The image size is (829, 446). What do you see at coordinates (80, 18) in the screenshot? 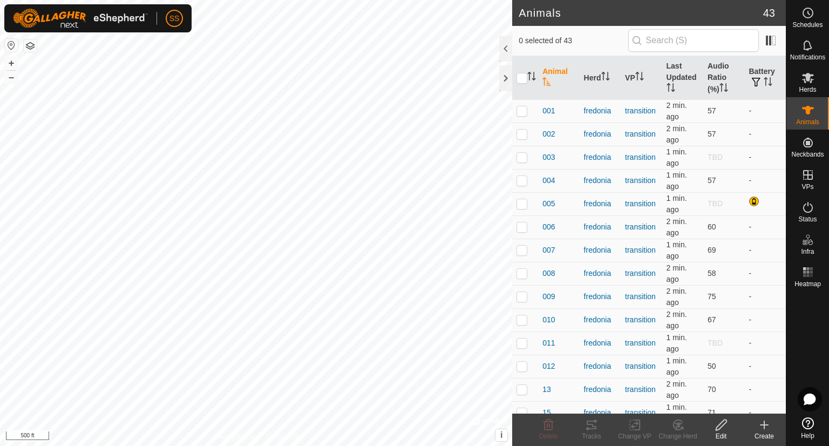
I see `img: Gallagher Logo` at bounding box center [80, 18].